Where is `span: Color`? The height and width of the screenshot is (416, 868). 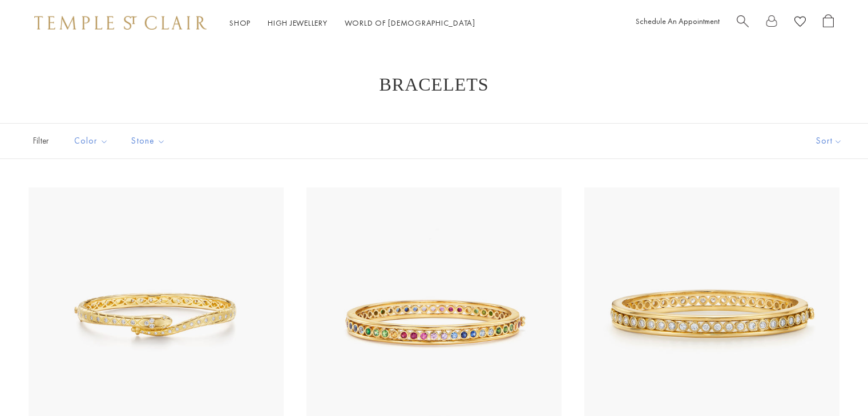 span: Color is located at coordinates (92, 141).